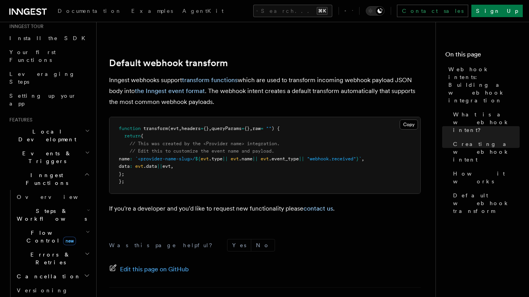 The height and width of the screenshot is (297, 529). Describe the element at coordinates (484, 178) in the screenshot. I see `a: How it works` at that location.